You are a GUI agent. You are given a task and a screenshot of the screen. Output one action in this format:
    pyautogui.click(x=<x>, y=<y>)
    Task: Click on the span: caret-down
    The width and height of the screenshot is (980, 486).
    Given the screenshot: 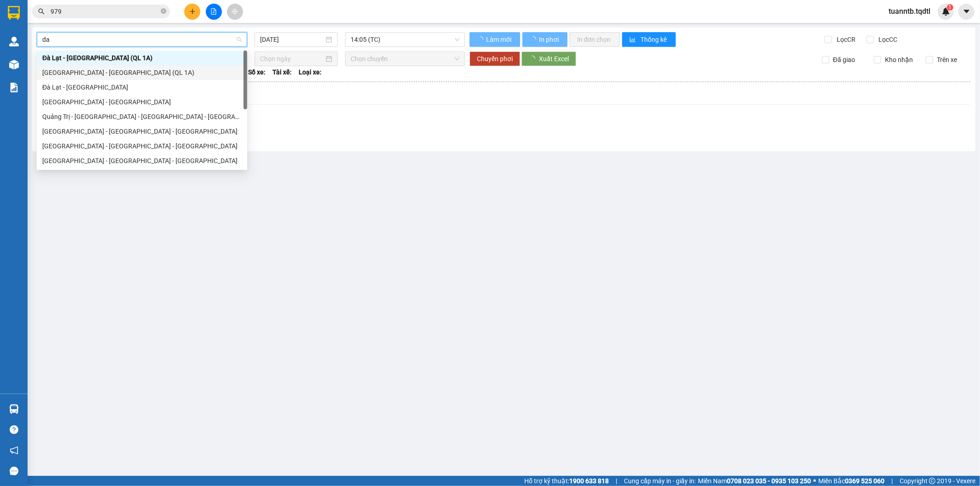 What is the action you would take?
    pyautogui.click(x=967, y=11)
    